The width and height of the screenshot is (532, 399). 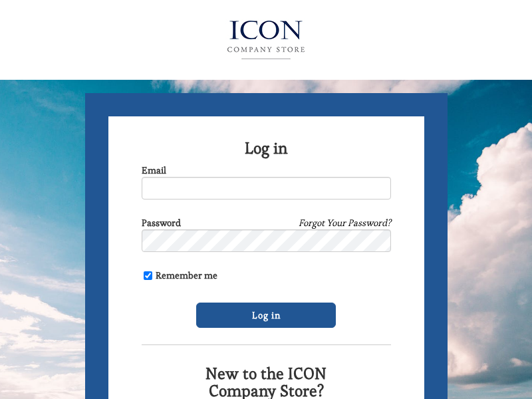 I want to click on h2: Log in, so click(x=266, y=149).